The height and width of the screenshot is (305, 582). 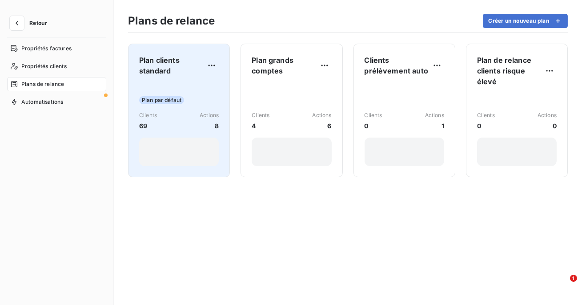 I want to click on span: Automatisations, so click(x=42, y=102).